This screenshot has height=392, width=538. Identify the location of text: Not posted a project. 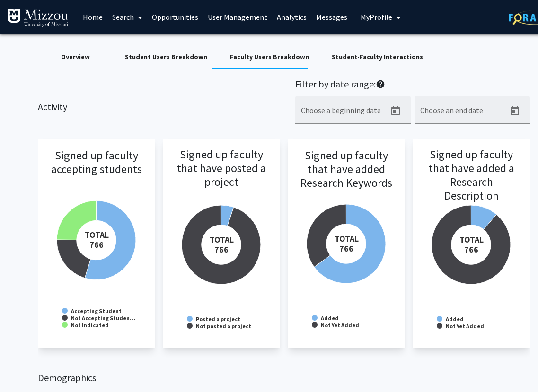
(223, 326).